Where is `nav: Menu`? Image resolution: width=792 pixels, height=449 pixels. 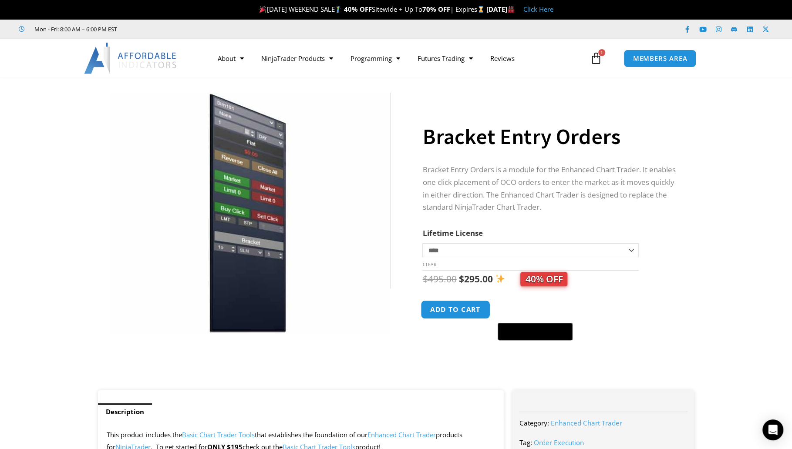 nav: Menu is located at coordinates (398, 58).